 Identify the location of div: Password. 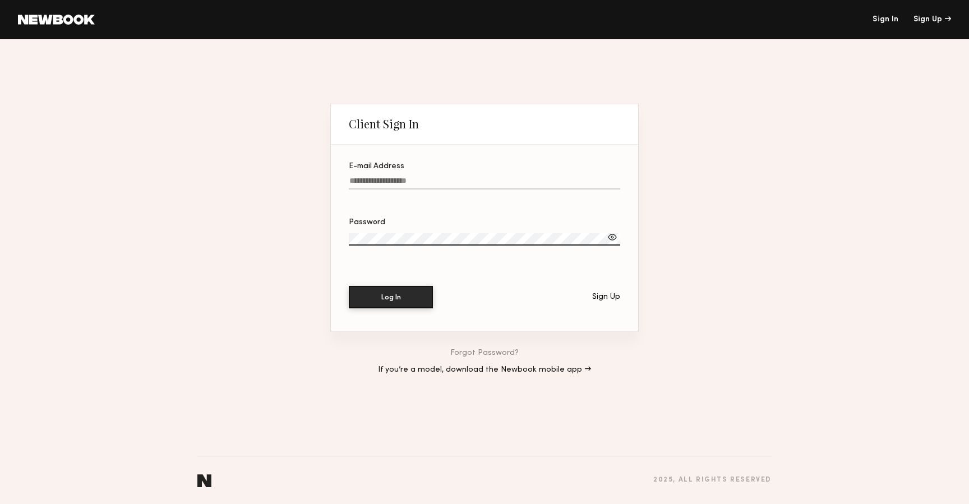
(484, 223).